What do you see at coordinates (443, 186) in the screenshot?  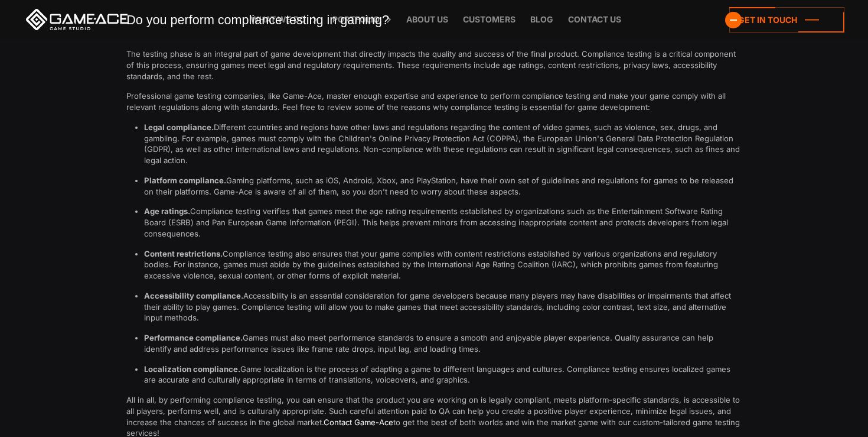 I see `p: Gaming platforms, such as iOS, Android, Xbox, and PlayStation, have their own set of guidelines a...` at bounding box center [443, 186].